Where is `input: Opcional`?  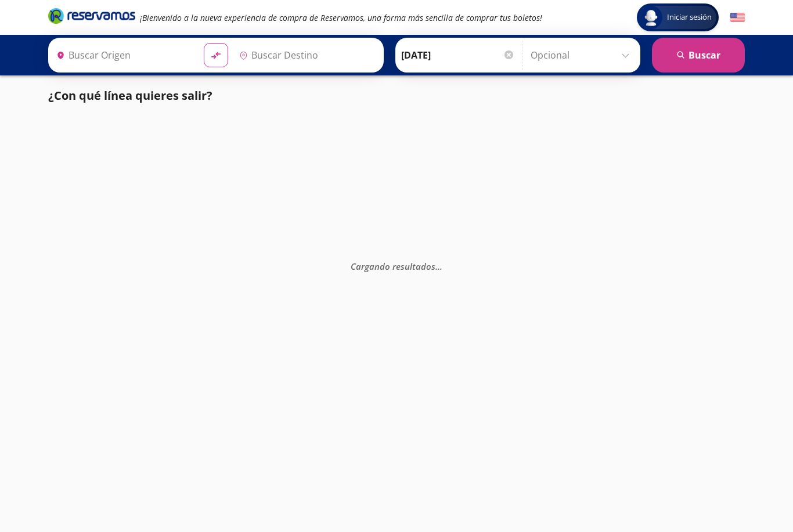
input: Opcional is located at coordinates (582, 55).